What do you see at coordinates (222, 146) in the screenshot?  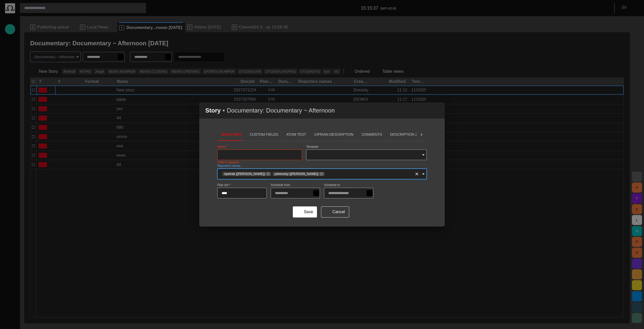 I see `label: Name` at bounding box center [222, 146].